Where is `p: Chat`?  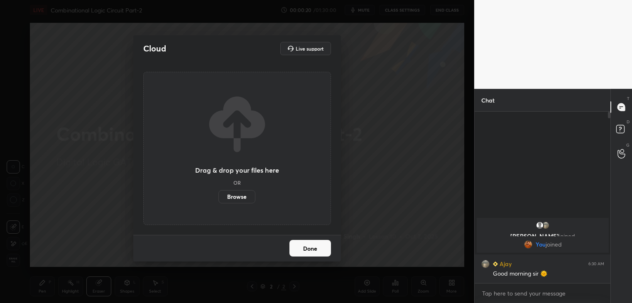
p: Chat is located at coordinates (488, 100).